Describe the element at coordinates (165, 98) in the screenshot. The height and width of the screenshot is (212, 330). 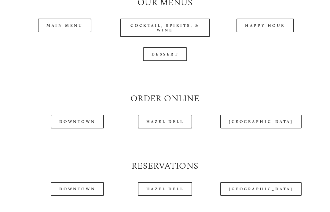
I see `h2: Order Online` at that location.